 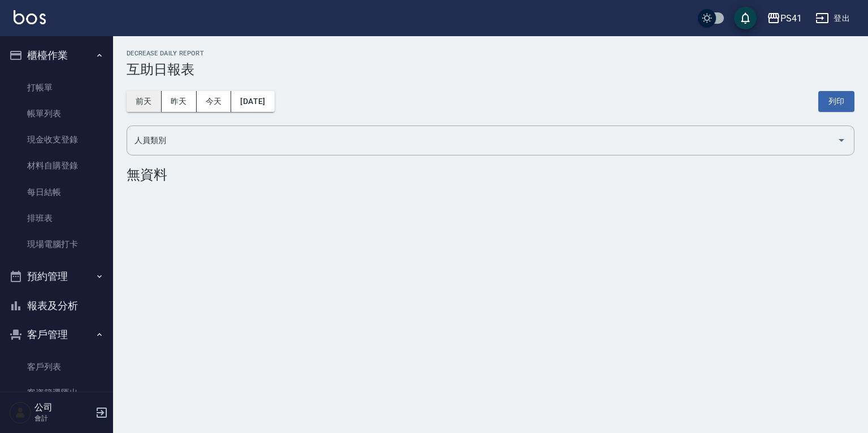 What do you see at coordinates (63, 418) in the screenshot?
I see `p: 會計` at bounding box center [63, 418].